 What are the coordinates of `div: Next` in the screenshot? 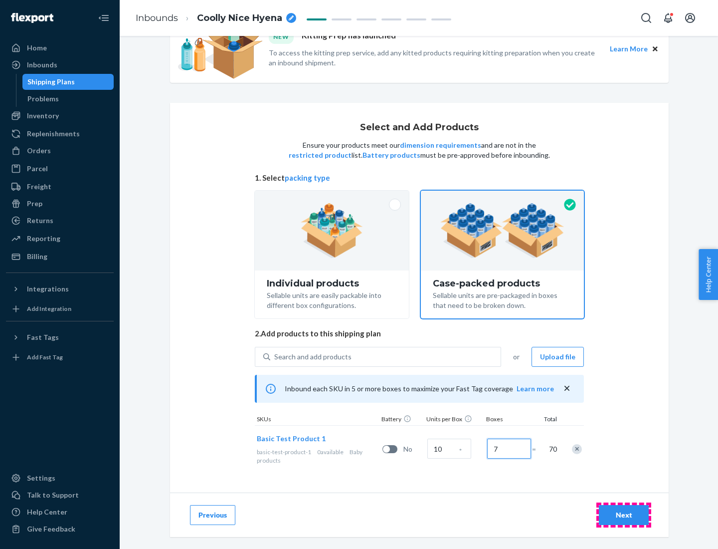 It's located at (624, 515).